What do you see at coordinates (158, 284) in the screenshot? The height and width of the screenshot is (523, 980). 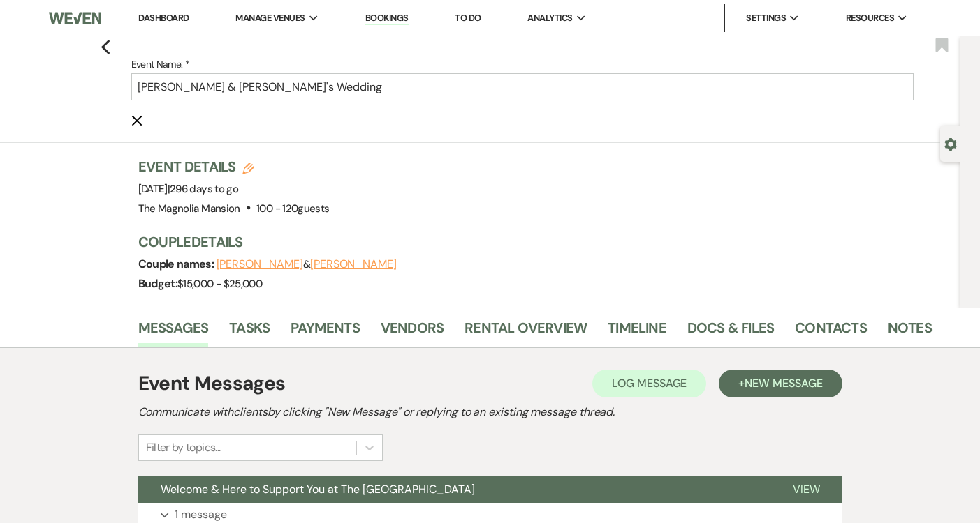 I see `span: Budget:` at bounding box center [158, 284].